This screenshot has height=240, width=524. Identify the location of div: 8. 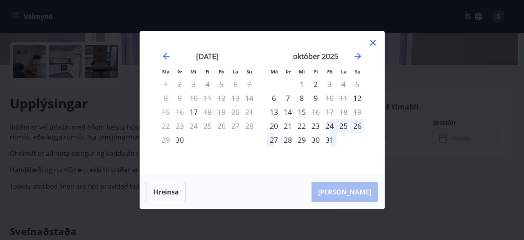
(302, 98).